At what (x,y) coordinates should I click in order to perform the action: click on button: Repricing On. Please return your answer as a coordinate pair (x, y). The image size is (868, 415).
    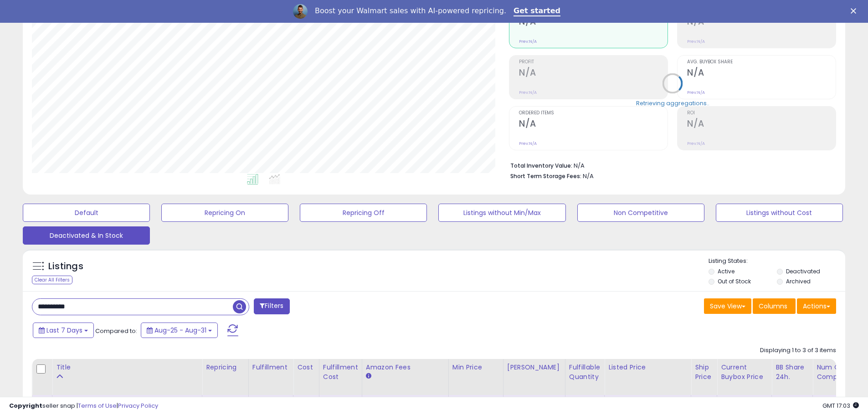
    Looking at the image, I should click on (225, 213).